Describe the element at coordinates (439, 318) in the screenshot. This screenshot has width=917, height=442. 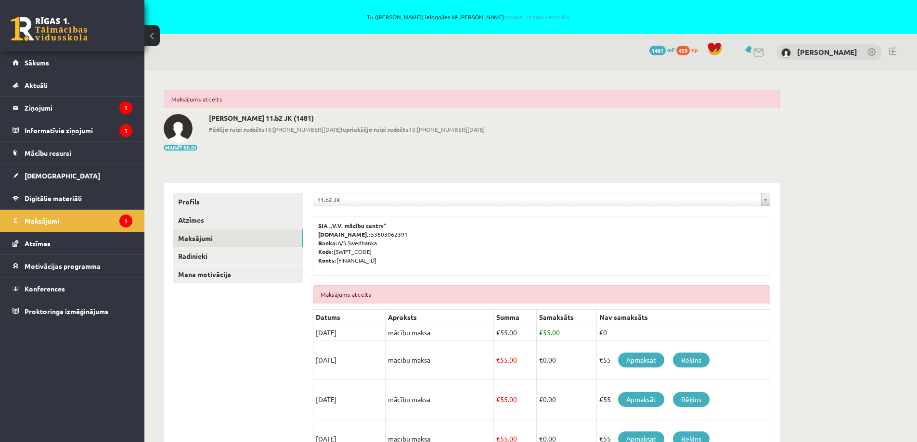
I see `th: Apraksts` at that location.